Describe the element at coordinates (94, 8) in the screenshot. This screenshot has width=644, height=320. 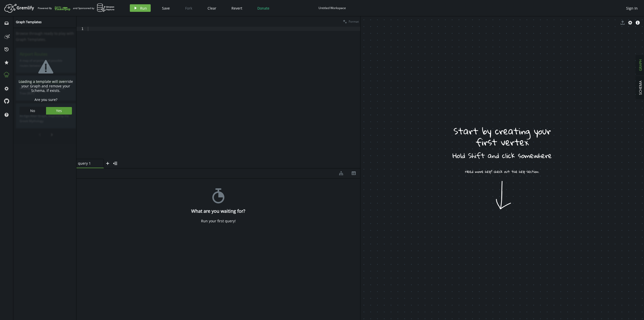
I see `div: and Sponsored by` at that location.